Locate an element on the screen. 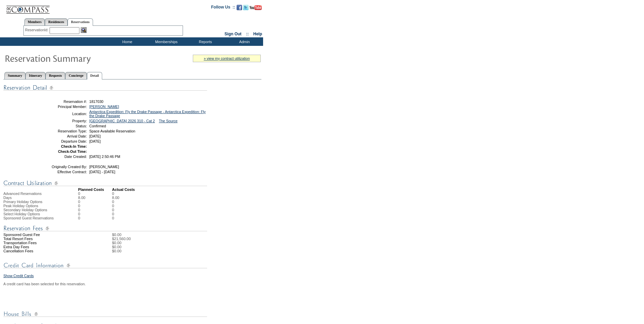 The image size is (644, 324). a: Residences is located at coordinates (56, 22).